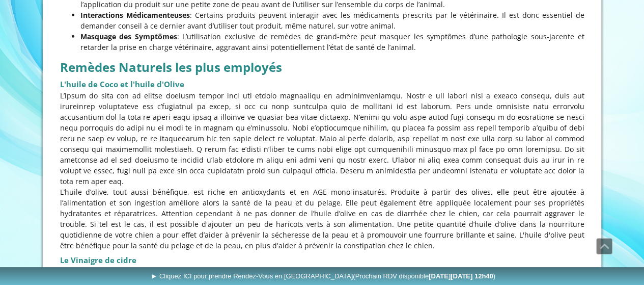  I want to click on span: Défiler vers le haut, so click(604, 246).